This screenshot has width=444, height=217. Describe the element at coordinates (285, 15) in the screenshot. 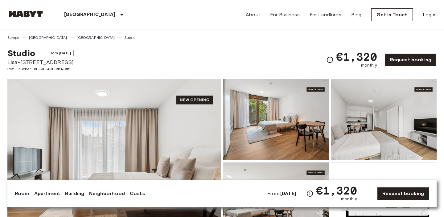

I see `a: For Business` at that location.